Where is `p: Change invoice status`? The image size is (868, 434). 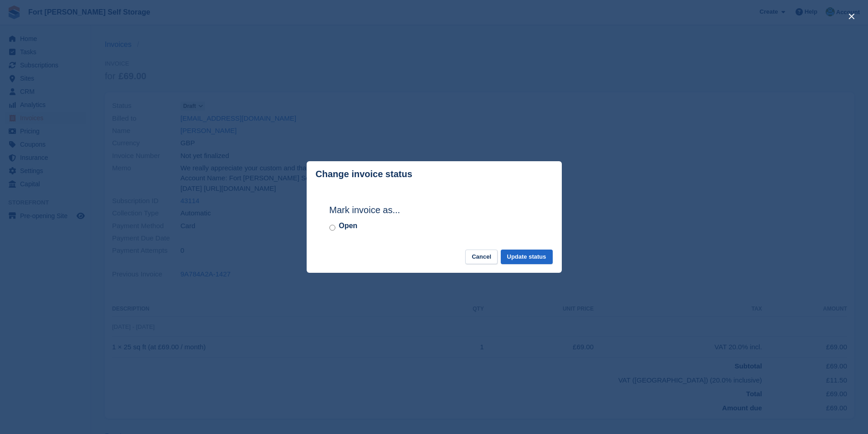 p: Change invoice status is located at coordinates (364, 174).